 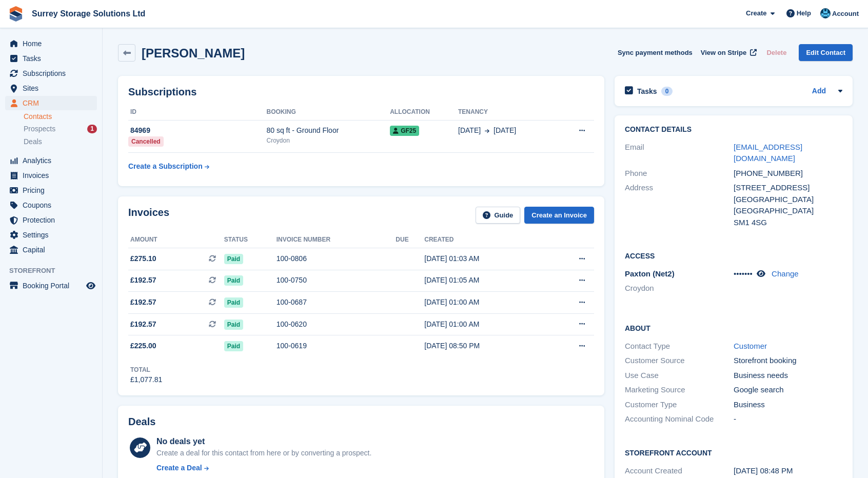 I want to click on a: Guide, so click(x=498, y=215).